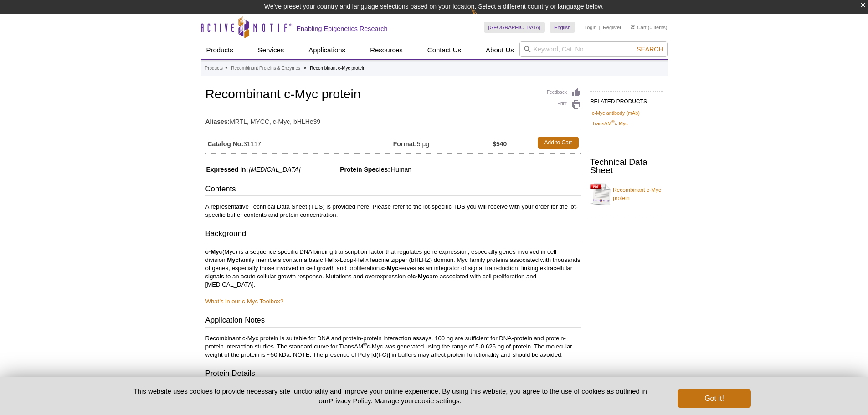 The width and height of the screenshot is (868, 415). What do you see at coordinates (271, 50) in the screenshot?
I see `a: Services` at bounding box center [271, 50].